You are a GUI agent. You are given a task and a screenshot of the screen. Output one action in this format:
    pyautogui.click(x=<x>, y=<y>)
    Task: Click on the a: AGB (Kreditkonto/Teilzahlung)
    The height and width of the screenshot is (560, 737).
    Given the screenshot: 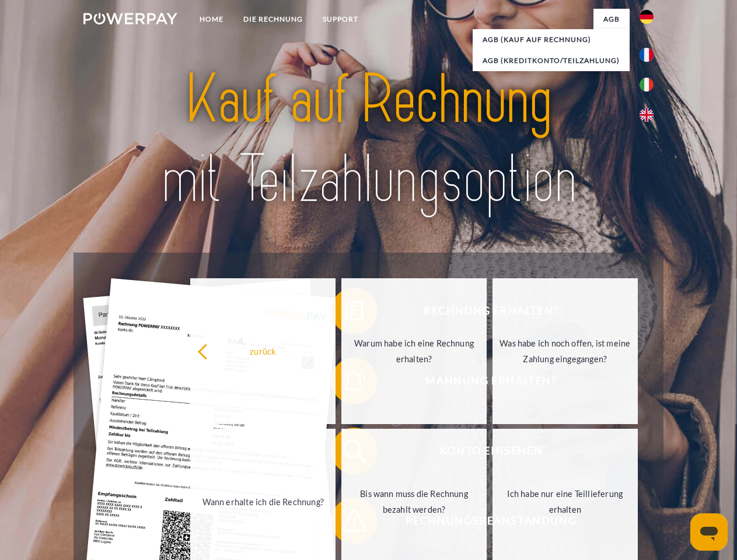 What is the action you would take?
    pyautogui.click(x=550, y=61)
    